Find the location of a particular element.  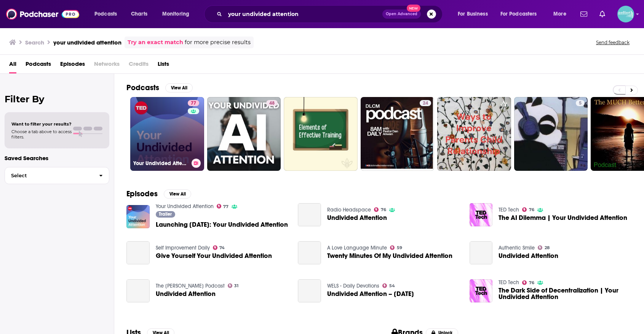

img: Podchaser - Follow, Share and Rate Podcasts is located at coordinates (43, 14).